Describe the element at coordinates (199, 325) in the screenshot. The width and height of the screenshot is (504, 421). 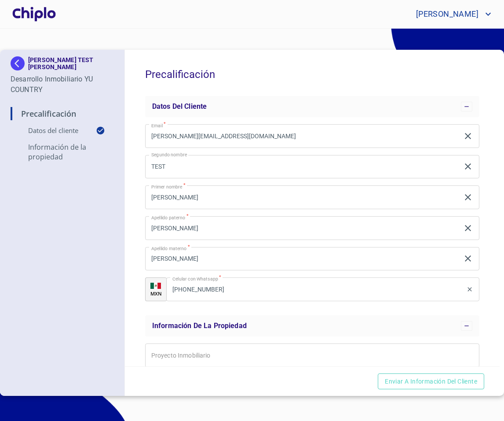
I see `span: Información de la propiedad` at that location.